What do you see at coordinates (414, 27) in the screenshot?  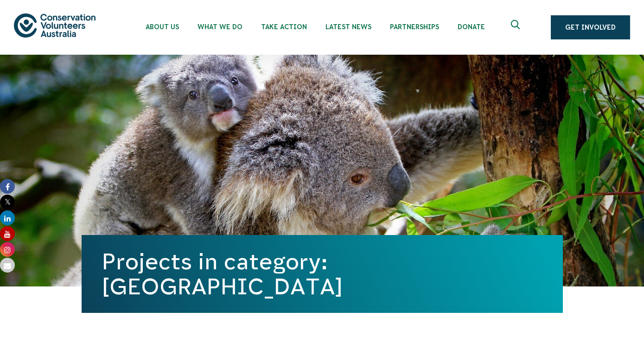 I see `span: Partnerships` at bounding box center [414, 27].